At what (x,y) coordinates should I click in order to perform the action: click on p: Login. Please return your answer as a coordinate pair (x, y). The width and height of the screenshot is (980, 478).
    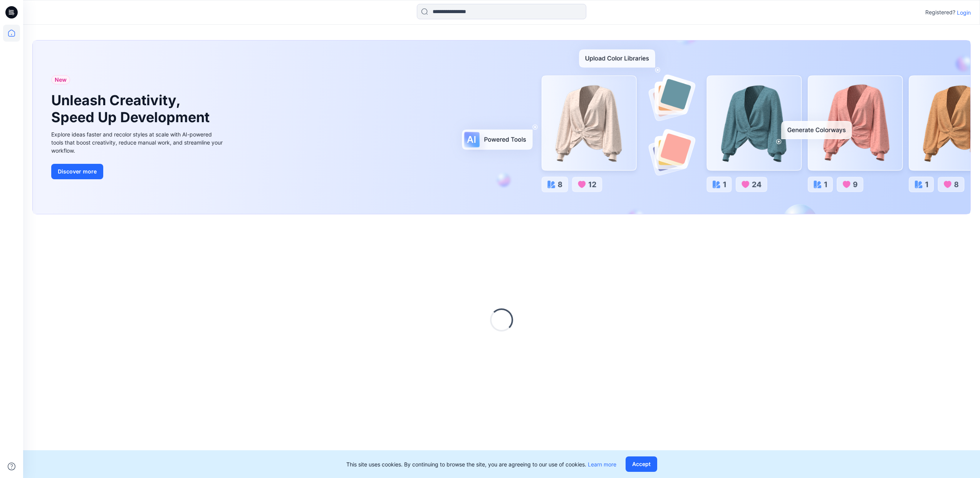
    Looking at the image, I should click on (963, 12).